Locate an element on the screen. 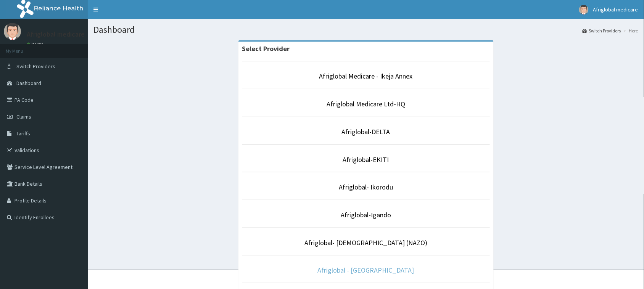 This screenshot has height=289, width=644. a: Online is located at coordinates (36, 44).